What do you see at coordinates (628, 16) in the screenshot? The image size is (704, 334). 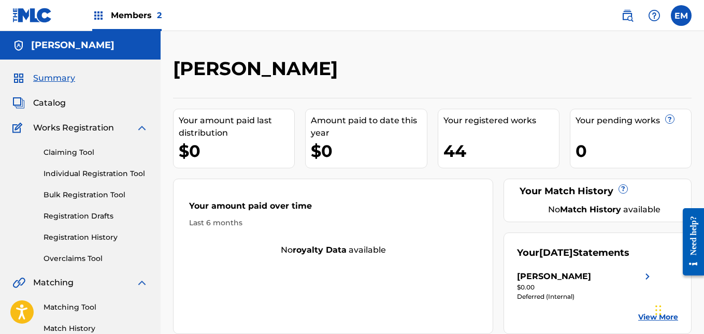 I see `img: search` at bounding box center [628, 16].